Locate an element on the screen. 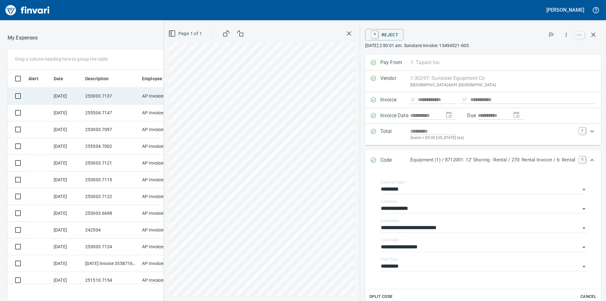  td: 253003.6698 is located at coordinates (111, 213).